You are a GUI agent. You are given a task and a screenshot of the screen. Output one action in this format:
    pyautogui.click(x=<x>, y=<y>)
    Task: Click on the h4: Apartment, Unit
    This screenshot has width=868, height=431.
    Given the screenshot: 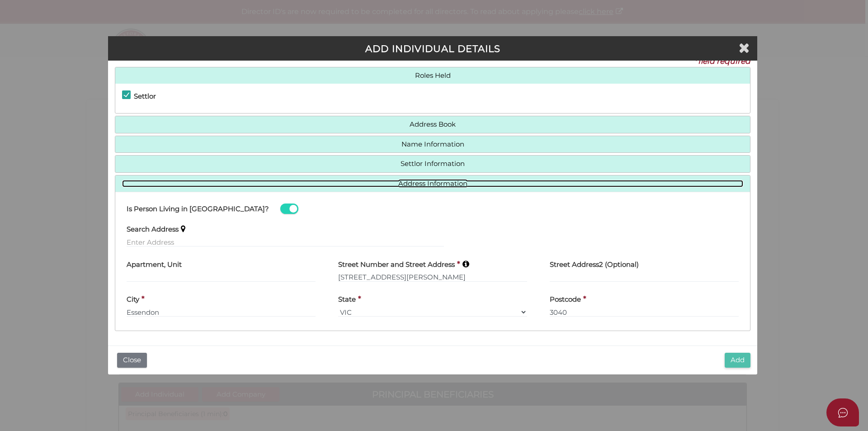 What is the action you would take?
    pyautogui.click(x=154, y=265)
    